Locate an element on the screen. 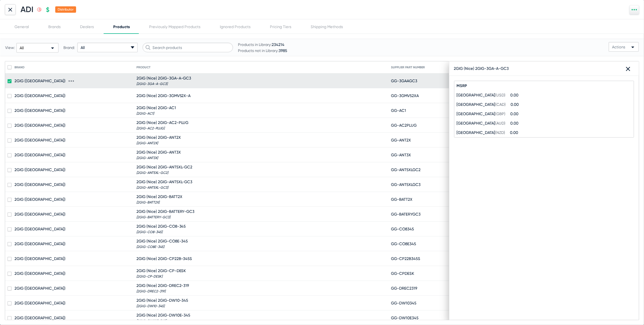 This screenshot has width=644, height=325. span: [2GIG-ANT2X] is located at coordinates (158, 143).